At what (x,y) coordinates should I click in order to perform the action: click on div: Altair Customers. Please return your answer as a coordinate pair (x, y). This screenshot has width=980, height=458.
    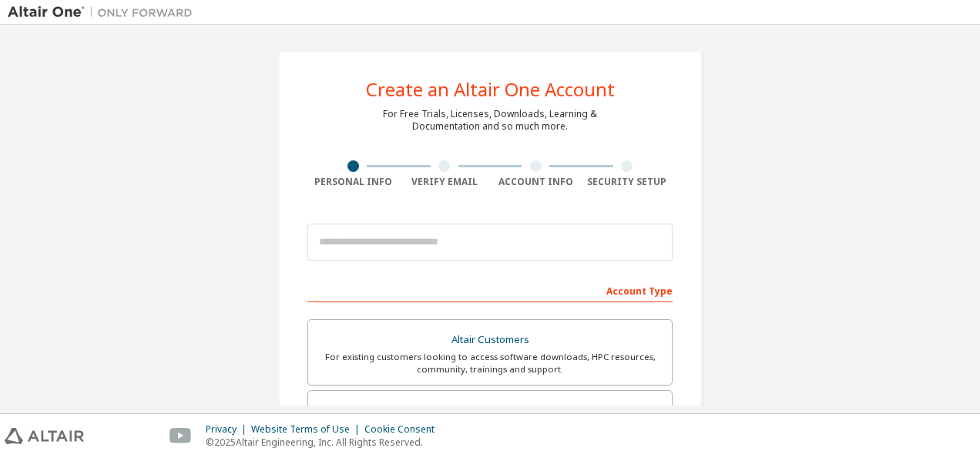
    Looking at the image, I should click on (490, 340).